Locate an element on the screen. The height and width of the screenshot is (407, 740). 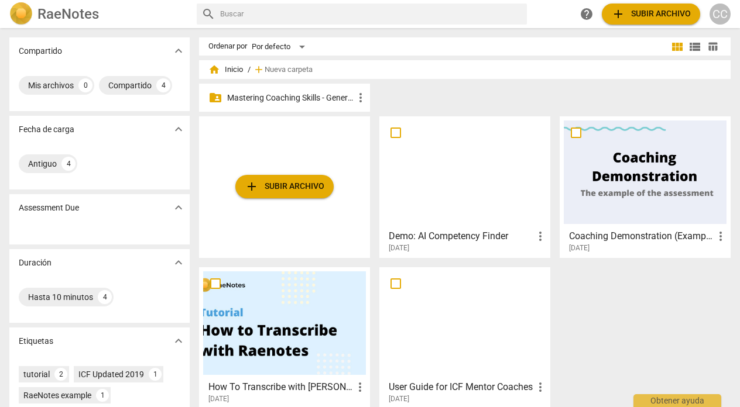
div: Hasta 10 minutos is located at coordinates (60, 297).